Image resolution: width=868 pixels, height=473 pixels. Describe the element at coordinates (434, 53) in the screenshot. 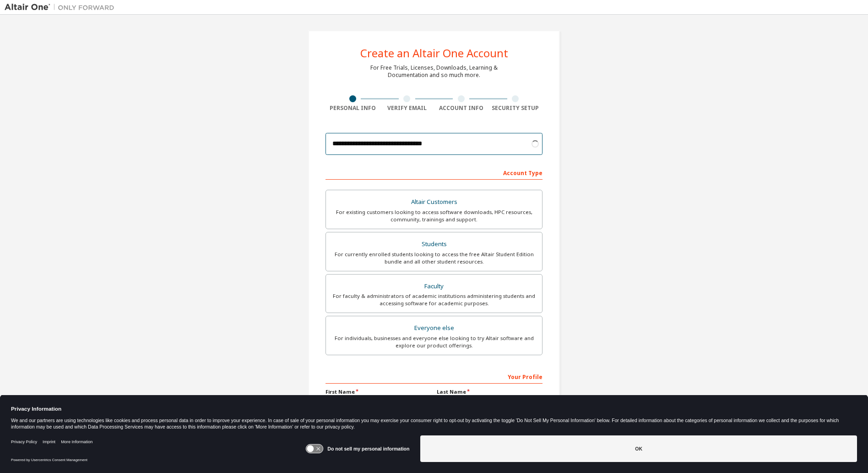

I see `div: Create an Altair One Account` at that location.